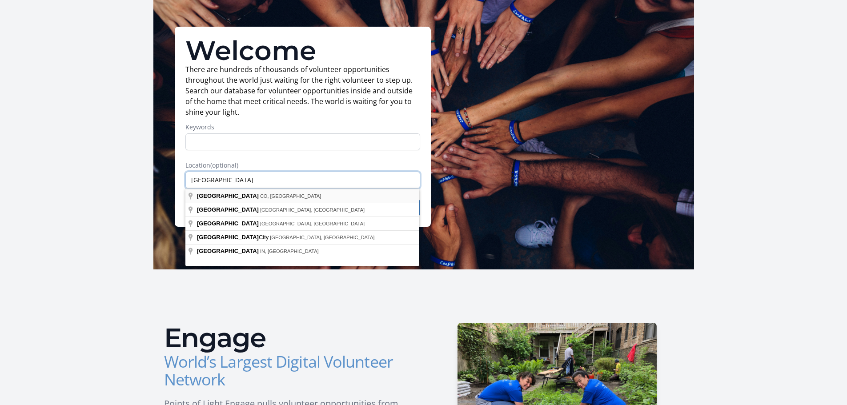 The height and width of the screenshot is (405, 847). What do you see at coordinates (303, 127) in the screenshot?
I see `label: Keywords` at bounding box center [303, 127].